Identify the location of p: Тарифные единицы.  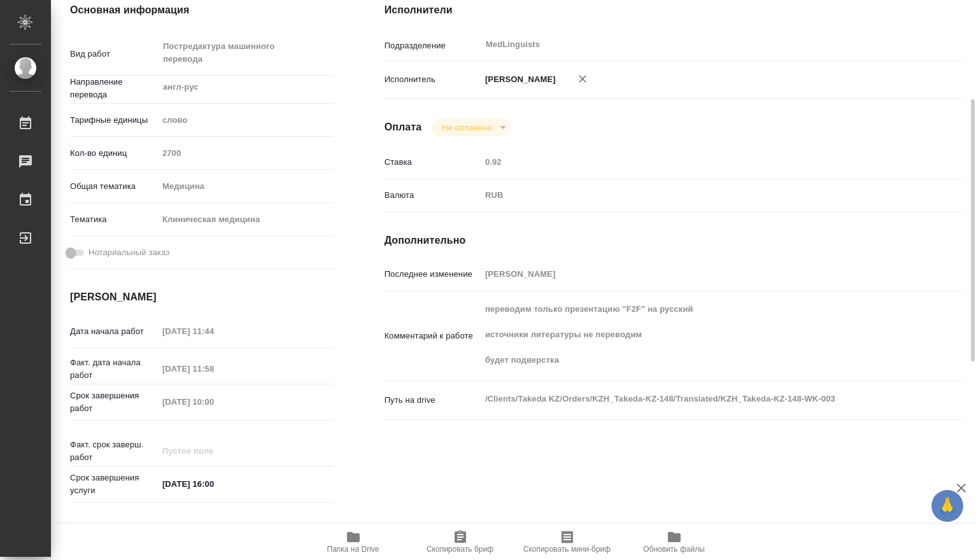
(114, 120).